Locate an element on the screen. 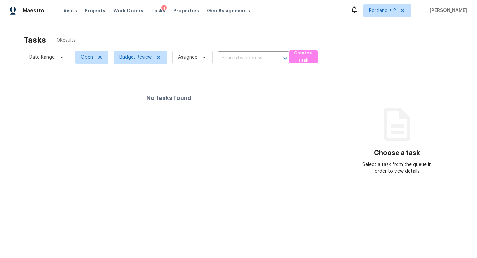  span: Portland + 2 is located at coordinates (382, 11).